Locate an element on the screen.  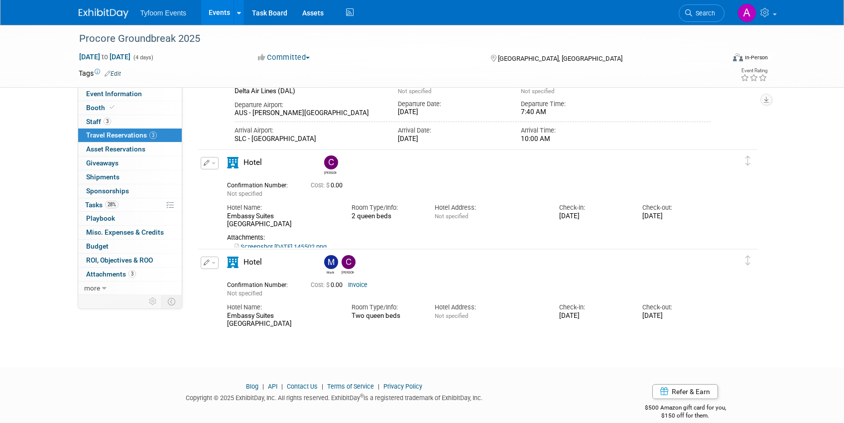
span: Hotel is located at coordinates (253, 262).